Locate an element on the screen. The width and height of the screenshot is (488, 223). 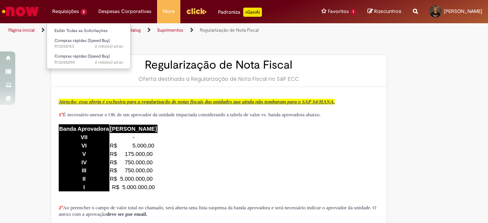
span: É necessário anexar o OK de um aprovador da unidade impactada considerando a tabela de valor vs. ... is located at coordinates (189, 114).